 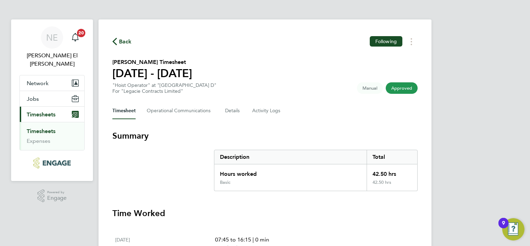 What do you see at coordinates (265, 213) in the screenshot?
I see `h3: Time Worked` at bounding box center [265, 213].